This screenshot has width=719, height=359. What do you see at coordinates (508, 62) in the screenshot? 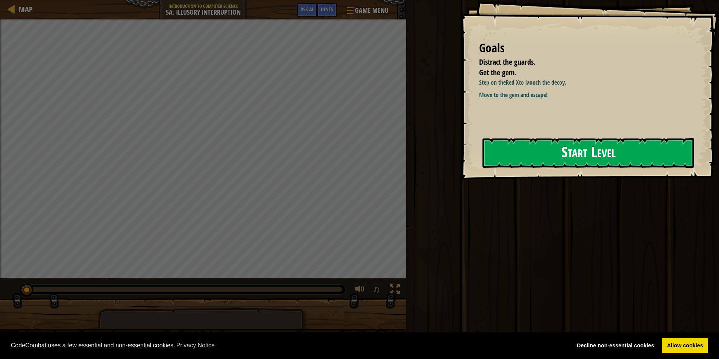
I see `span: Distract the guards.` at bounding box center [508, 62].